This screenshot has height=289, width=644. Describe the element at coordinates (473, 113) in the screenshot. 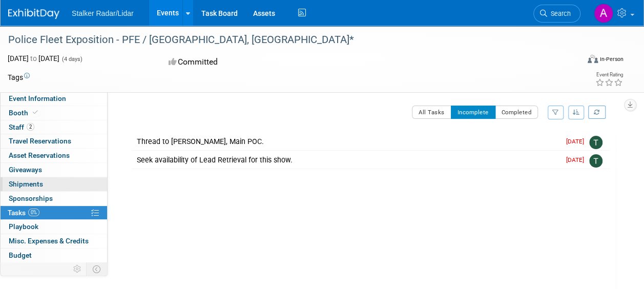

I see `button: Incomplete` at that location.